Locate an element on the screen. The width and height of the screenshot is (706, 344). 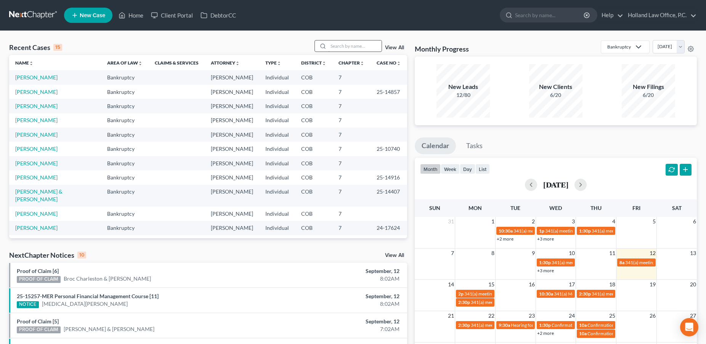
span: 1:30p is located at coordinates (545, 262).